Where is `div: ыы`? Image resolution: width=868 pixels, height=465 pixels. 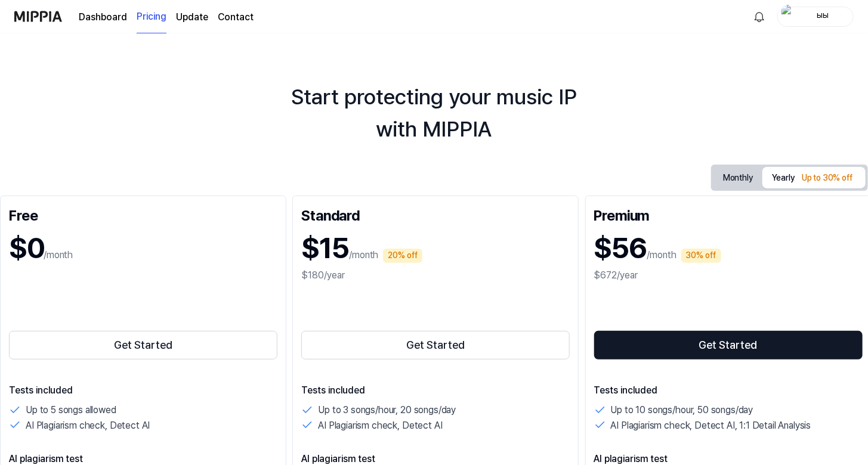
div: ыы is located at coordinates (823, 16).